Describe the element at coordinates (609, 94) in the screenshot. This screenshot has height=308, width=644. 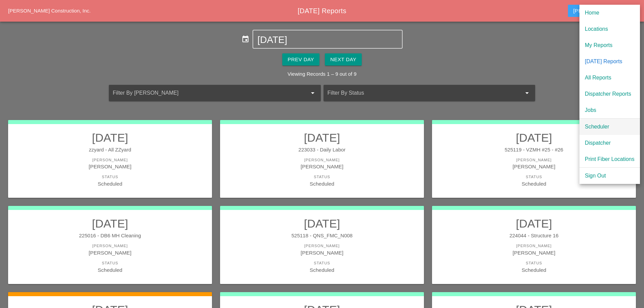
I see `div: Dispatcher Reports` at that location.